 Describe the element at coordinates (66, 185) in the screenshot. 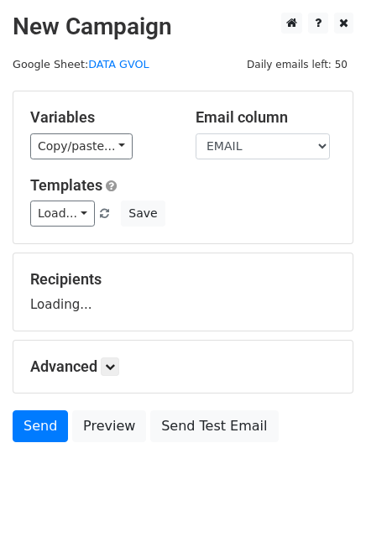

I see `a: Templates` at that location.